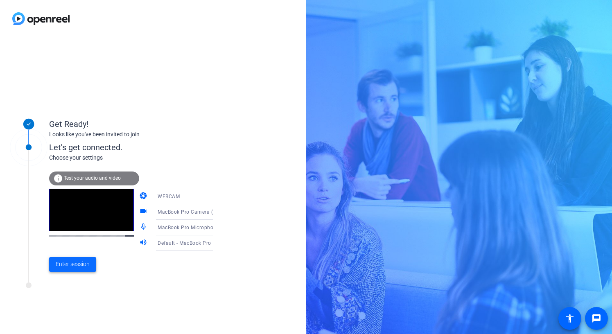 The width and height of the screenshot is (612, 334). Describe the element at coordinates (144, 228) in the screenshot. I see `mat-icon: mic_none` at that location.